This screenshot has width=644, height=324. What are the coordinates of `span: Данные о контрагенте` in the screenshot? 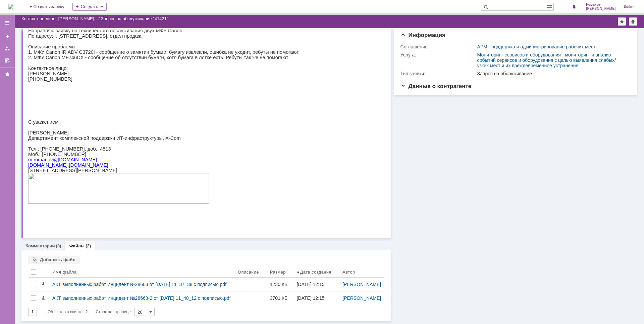 It's located at (436, 86).